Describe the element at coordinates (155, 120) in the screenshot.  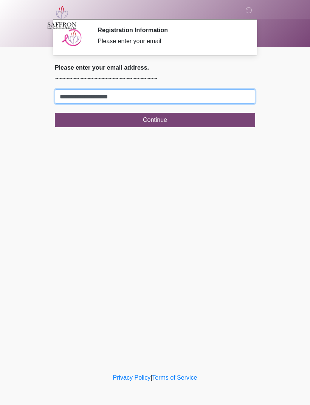
I see `button: Continue` at that location.